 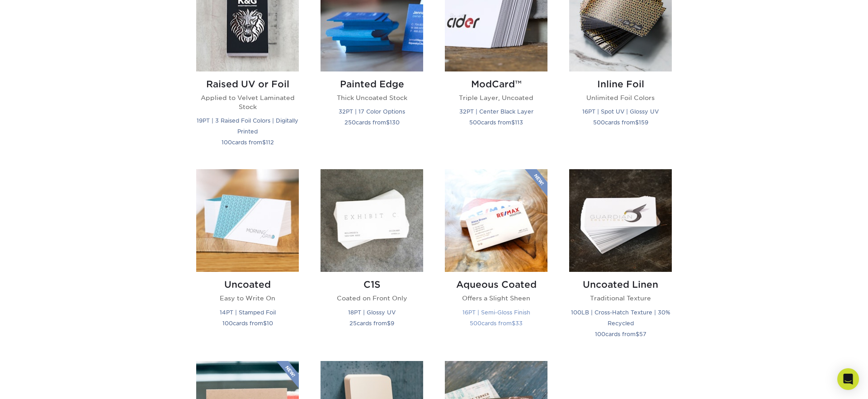 What do you see at coordinates (372, 84) in the screenshot?
I see `h2: Painted Edge` at bounding box center [372, 84].